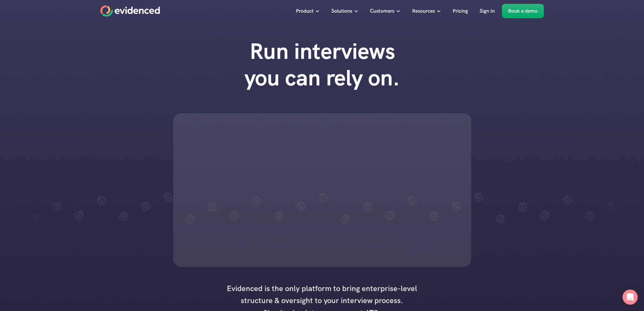  What do you see at coordinates (523, 11) in the screenshot?
I see `p: Book a demo` at bounding box center [523, 11].